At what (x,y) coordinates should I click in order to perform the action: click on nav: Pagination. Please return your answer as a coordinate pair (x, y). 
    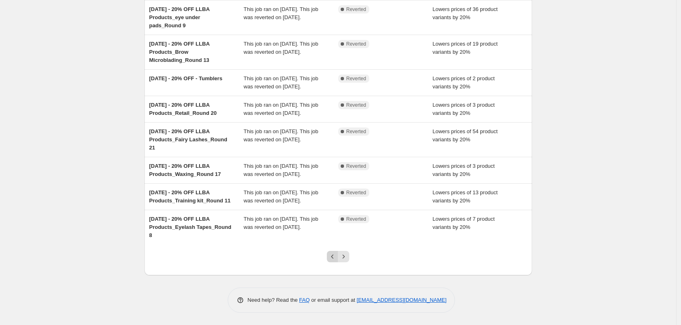
    Looking at the image, I should click on (338, 257).